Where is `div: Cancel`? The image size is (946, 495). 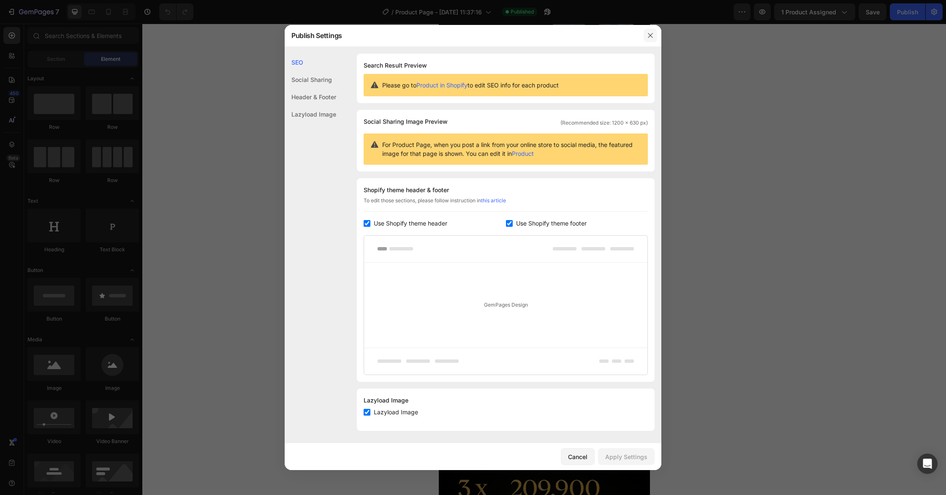
div: Cancel is located at coordinates (578, 456).